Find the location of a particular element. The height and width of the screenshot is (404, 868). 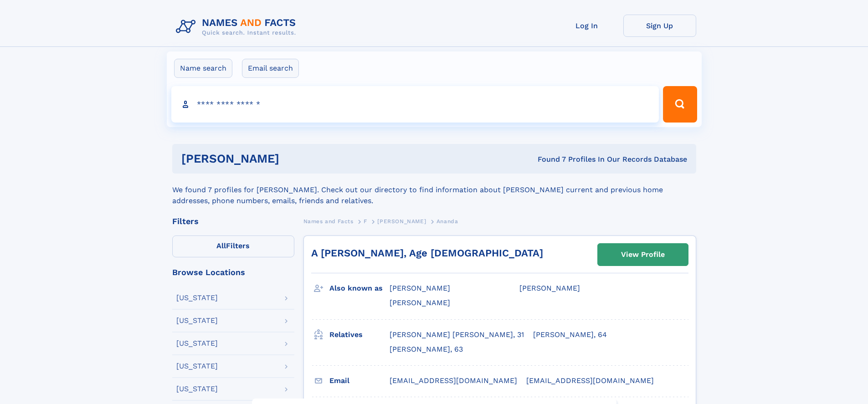

h3: Relatives is located at coordinates (359, 334).